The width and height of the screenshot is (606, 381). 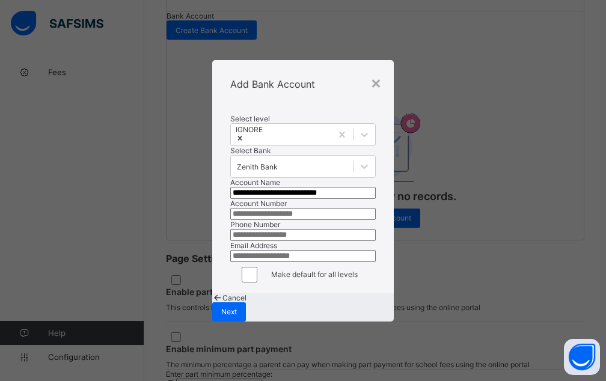 I want to click on span: Next, so click(x=229, y=311).